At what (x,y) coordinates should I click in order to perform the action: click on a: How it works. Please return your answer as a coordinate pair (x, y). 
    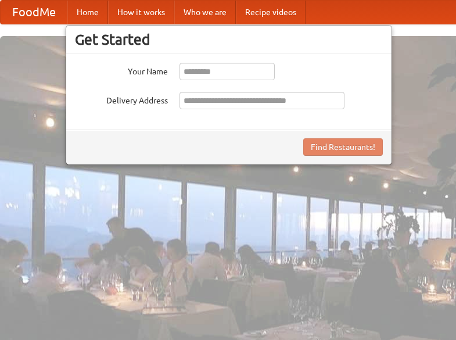
    Looking at the image, I should click on (141, 12).